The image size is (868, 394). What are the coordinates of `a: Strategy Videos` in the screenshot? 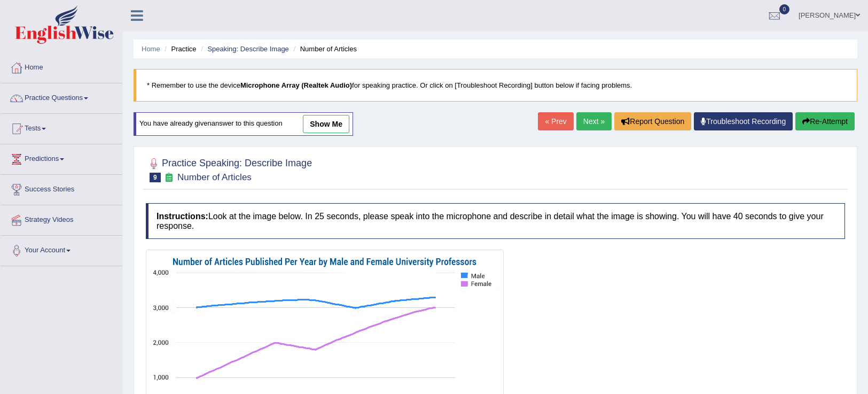 It's located at (61, 219).